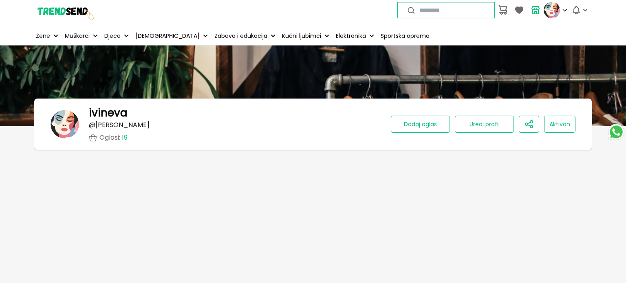 Image resolution: width=626 pixels, height=283 pixels. Describe the element at coordinates (108, 113) in the screenshot. I see `h1: ivineva` at that location.